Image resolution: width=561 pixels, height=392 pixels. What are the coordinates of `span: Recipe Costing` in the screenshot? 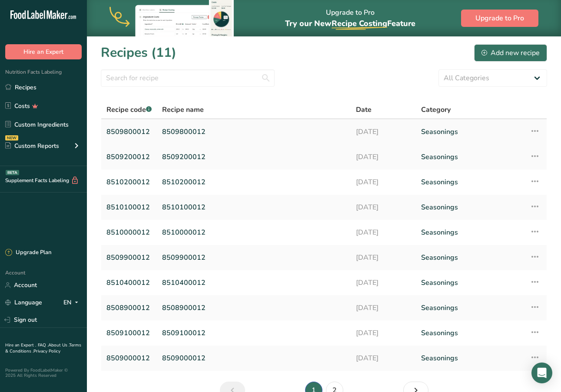 It's located at (359, 24).